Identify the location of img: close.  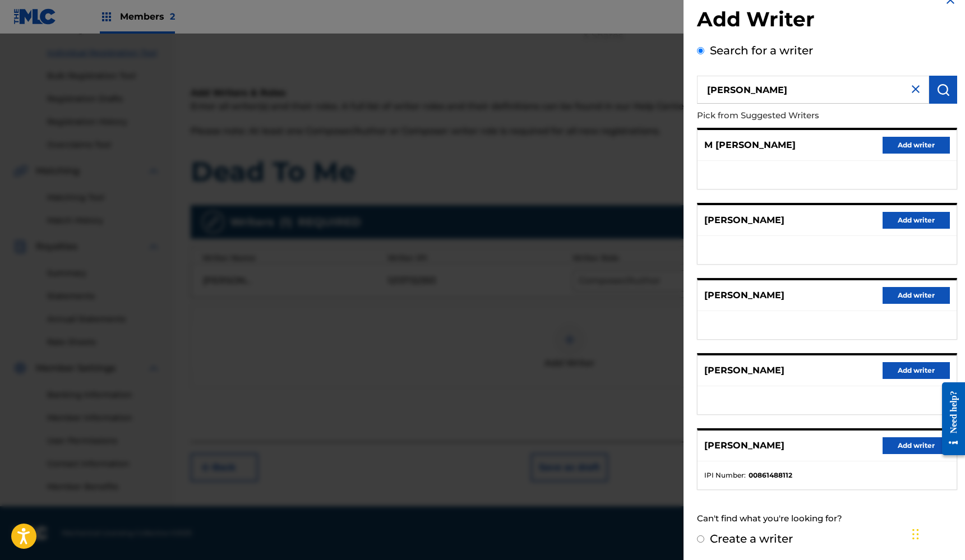
(916, 89).